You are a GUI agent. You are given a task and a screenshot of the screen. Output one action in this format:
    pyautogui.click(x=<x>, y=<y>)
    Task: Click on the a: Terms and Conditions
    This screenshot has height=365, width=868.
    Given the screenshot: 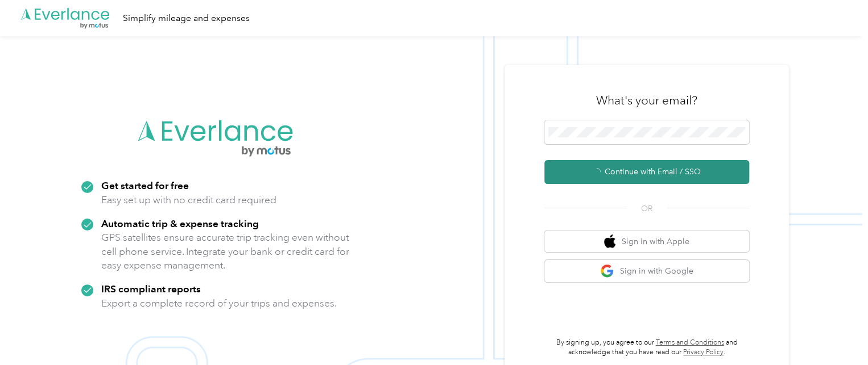 What is the action you would take?
    pyautogui.click(x=690, y=343)
    